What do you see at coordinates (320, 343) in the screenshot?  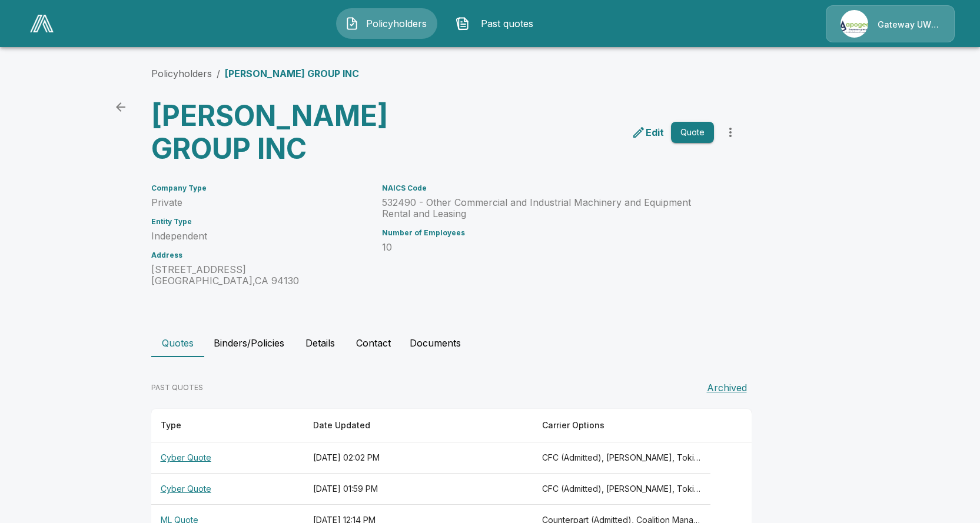 I see `button: Details` at bounding box center [320, 343].